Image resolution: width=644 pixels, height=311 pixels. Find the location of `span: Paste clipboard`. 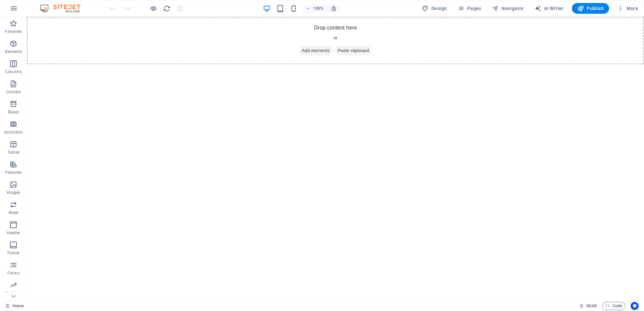

span: Paste clipboard is located at coordinates (327, 34).